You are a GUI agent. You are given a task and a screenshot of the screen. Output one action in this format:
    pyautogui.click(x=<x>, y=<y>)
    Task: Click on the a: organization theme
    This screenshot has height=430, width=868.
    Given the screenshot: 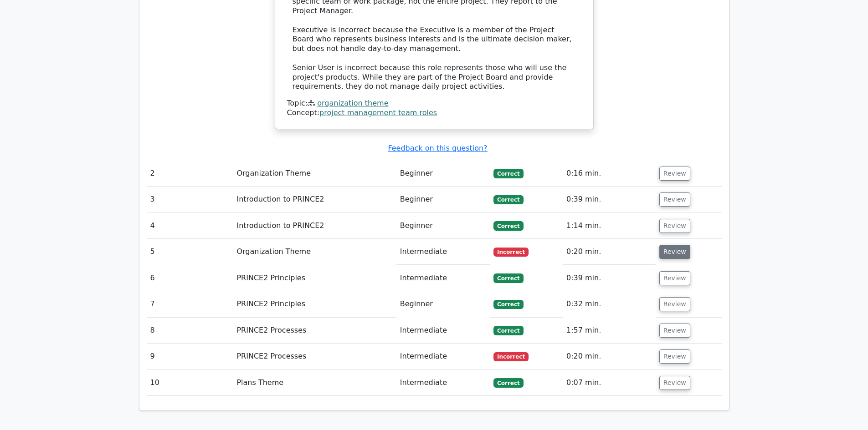 What is the action you would take?
    pyautogui.click(x=353, y=103)
    